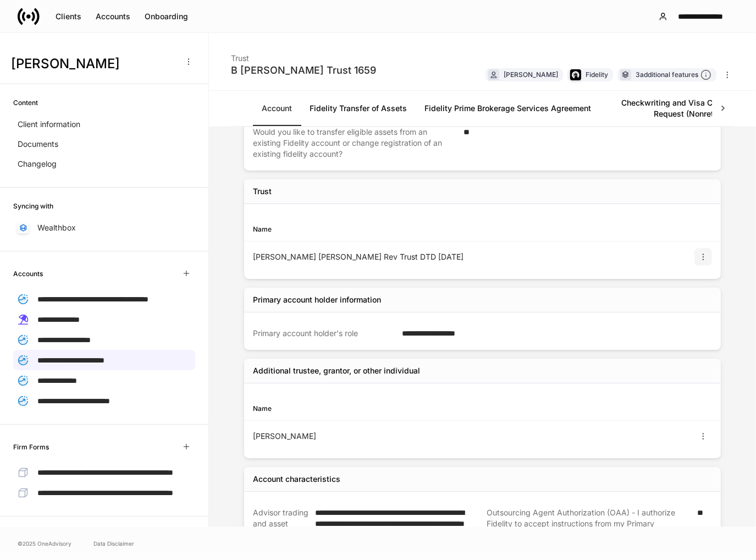 This screenshot has width=756, height=560. What do you see at coordinates (166, 17) in the screenshot?
I see `button: Onboarding` at bounding box center [166, 17].